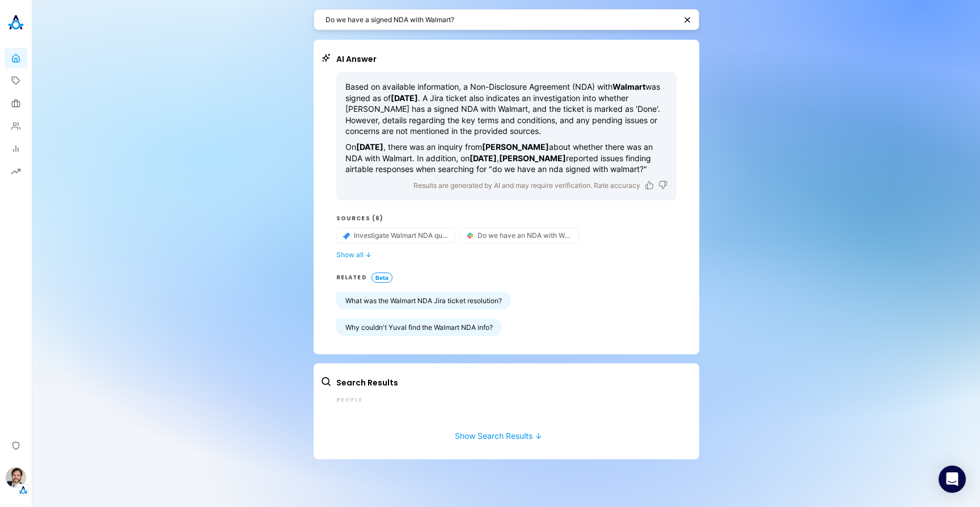 This screenshot has width=980, height=507. What do you see at coordinates (507, 59) in the screenshot?
I see `h2: AI Answer` at bounding box center [507, 59].